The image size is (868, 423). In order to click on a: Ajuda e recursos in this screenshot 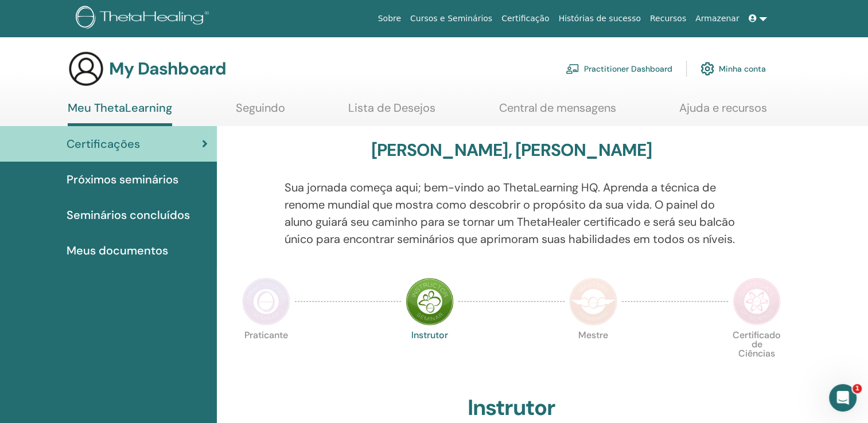, I will do `click(723, 112)`.